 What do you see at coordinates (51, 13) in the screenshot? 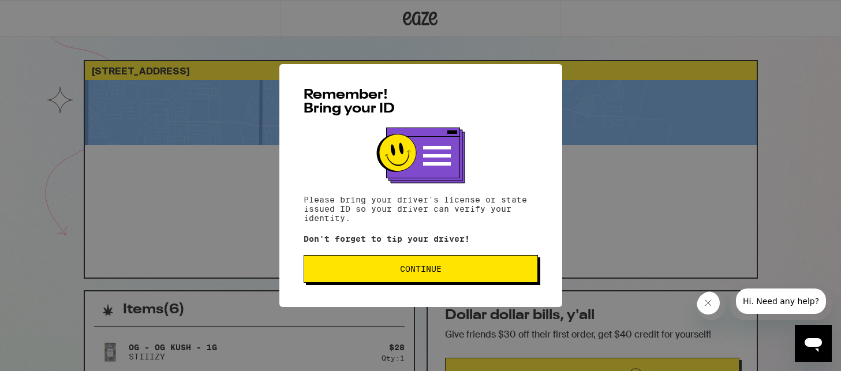
I see `span: Hi. Need any help?` at bounding box center [51, 13].